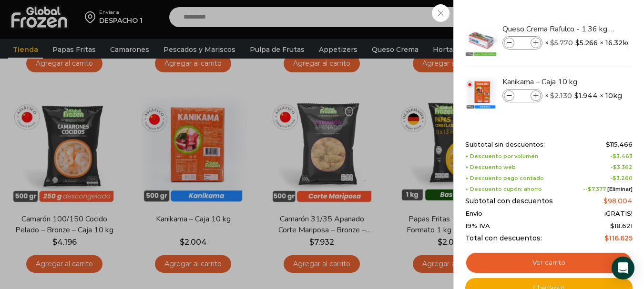 The image size is (644, 289). I want to click on span: + Descuento cupón: ahorro, so click(504, 189).